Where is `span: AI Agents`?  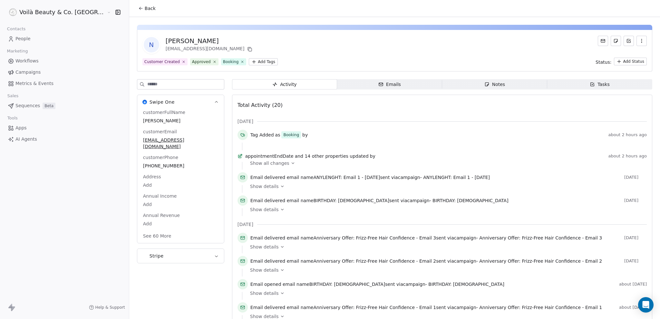 span: AI Agents is located at coordinates (26, 139).